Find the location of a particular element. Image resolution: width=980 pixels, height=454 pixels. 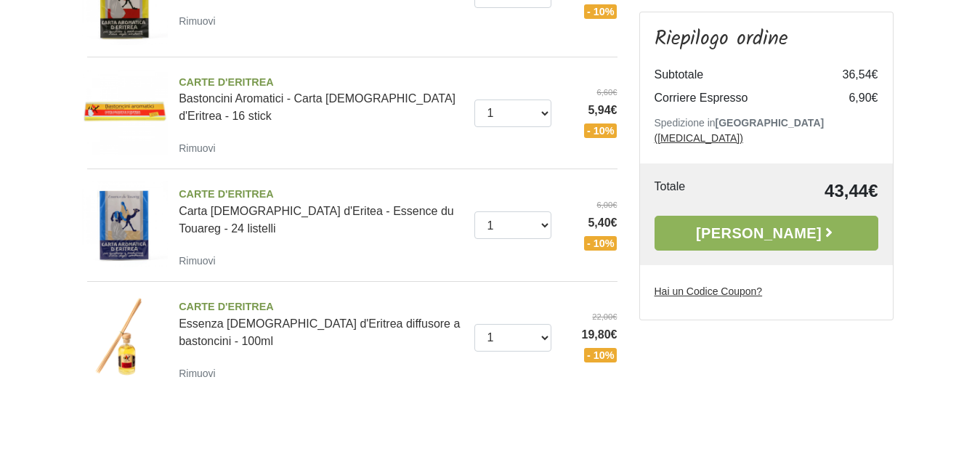

td: 43,44€ is located at coordinates (807, 191).